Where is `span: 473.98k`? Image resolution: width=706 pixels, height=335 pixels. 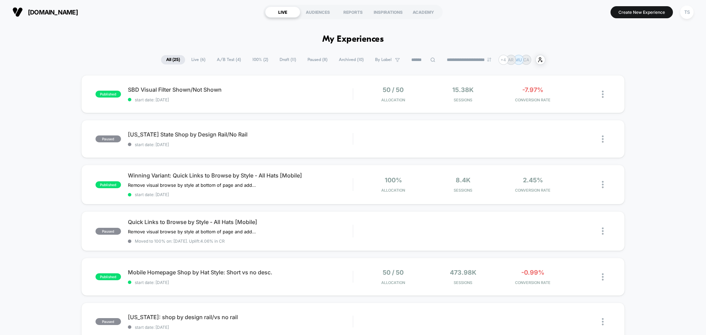
span: 473.98k is located at coordinates (463, 272).